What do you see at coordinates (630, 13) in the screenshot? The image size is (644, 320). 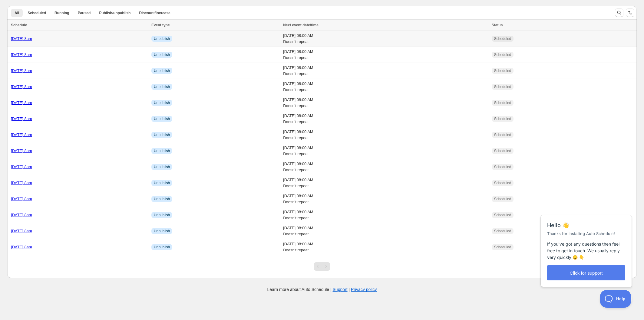 I see `button: Sort the results` at bounding box center [630, 13].